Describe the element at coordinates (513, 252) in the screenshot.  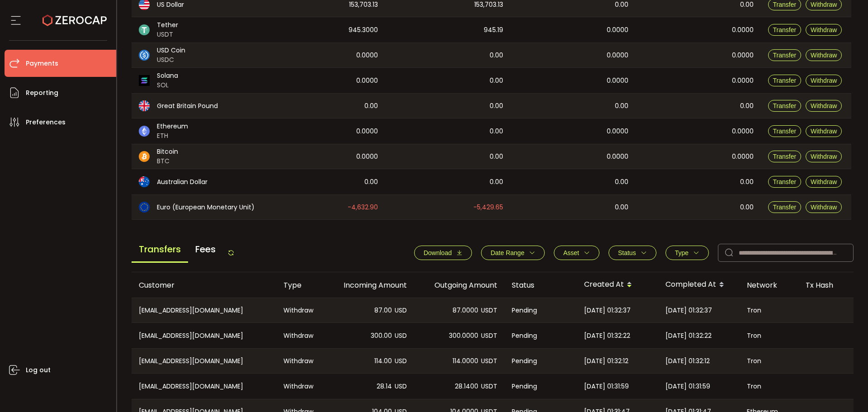
I see `button: Date Range` at that location.